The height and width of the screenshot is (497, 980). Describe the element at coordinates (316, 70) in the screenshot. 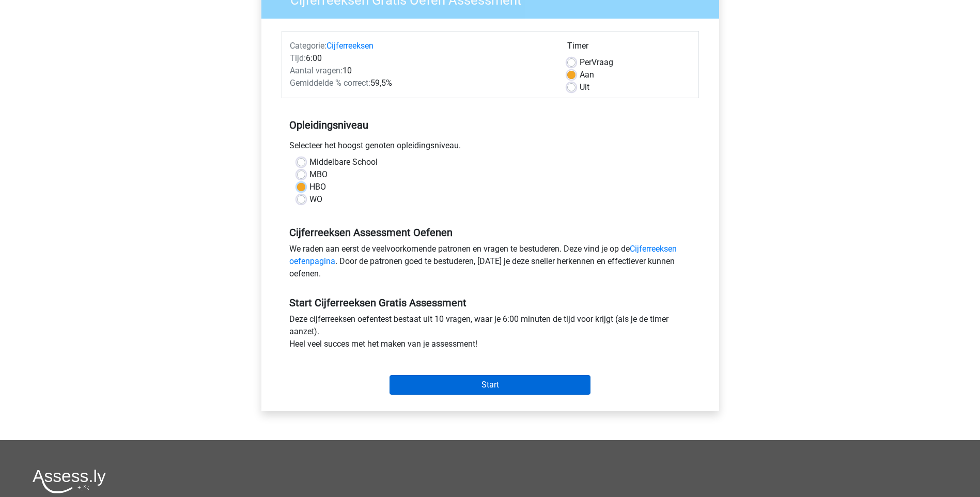

I see `span: Aantal vragen:` at that location.